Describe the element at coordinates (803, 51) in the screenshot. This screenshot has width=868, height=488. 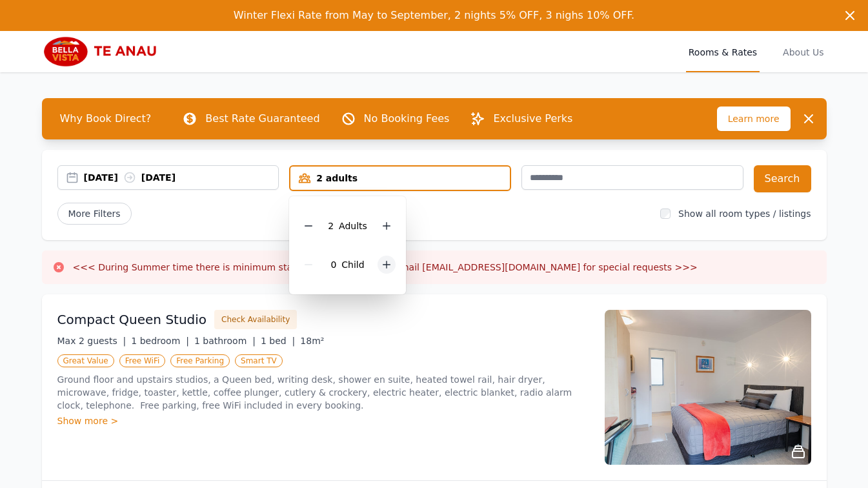
I see `span: About Us` at that location.